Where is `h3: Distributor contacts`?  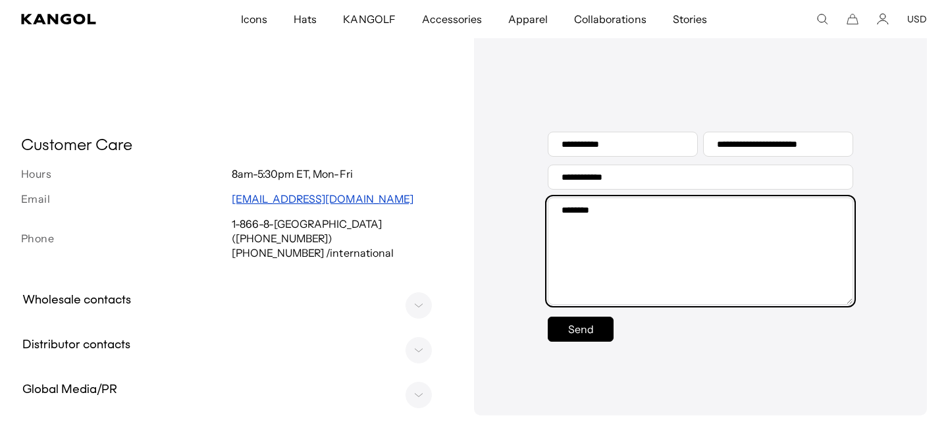
h3: Distributor contacts is located at coordinates (76, 346).